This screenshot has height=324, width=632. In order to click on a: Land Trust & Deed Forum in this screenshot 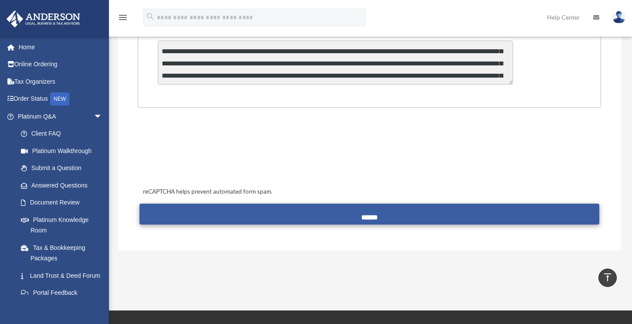, I will do `click(64, 275)`.